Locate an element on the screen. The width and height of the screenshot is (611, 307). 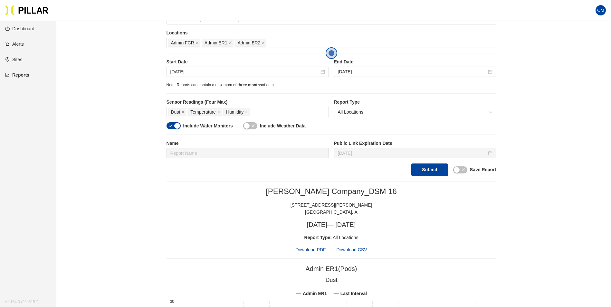
a: alertAlerts is located at coordinates (14, 44).